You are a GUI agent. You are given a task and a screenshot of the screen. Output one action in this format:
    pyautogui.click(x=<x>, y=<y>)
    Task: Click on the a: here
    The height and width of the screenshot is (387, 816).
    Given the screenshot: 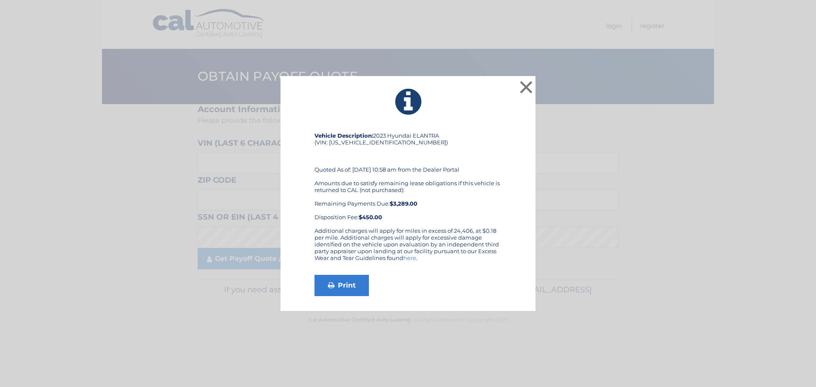 What is the action you would take?
    pyautogui.click(x=410, y=258)
    